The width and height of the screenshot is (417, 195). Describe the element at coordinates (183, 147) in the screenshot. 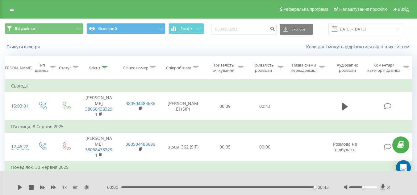

I see `td: utsua_362 (SIP)` at that location.